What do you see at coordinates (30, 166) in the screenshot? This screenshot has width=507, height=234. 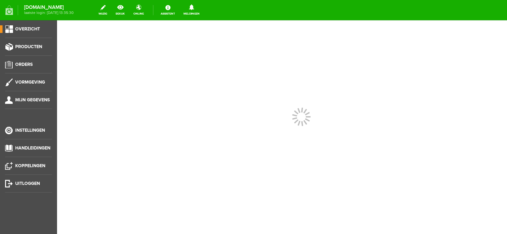 I see `span: Koppelingen` at bounding box center [30, 166].